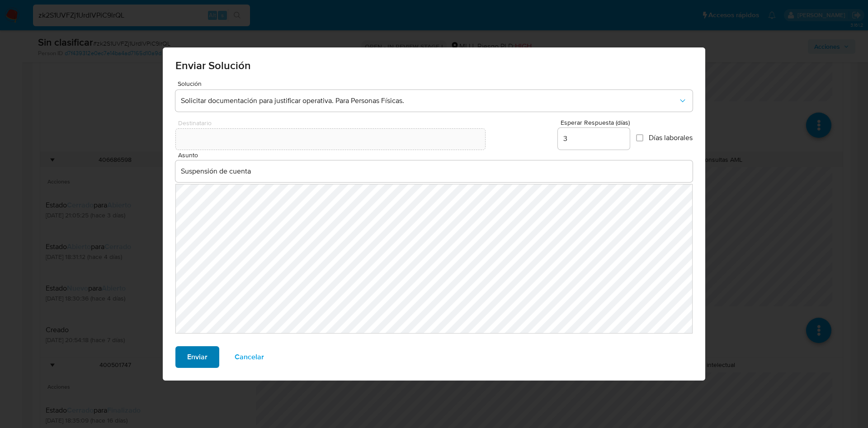 The image size is (868, 428). What do you see at coordinates (437, 155) in the screenshot?
I see `span: Asunto` at bounding box center [437, 155].